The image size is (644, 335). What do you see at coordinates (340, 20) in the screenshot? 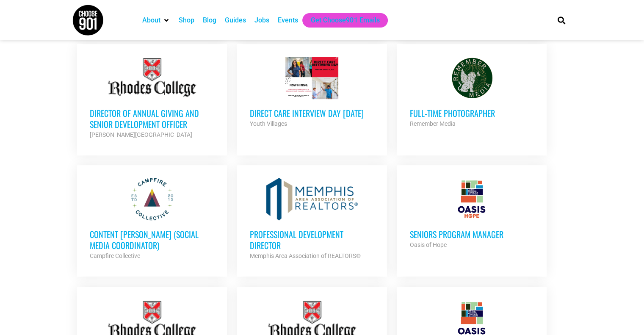
I see `nav: Main nav` at bounding box center [340, 20].